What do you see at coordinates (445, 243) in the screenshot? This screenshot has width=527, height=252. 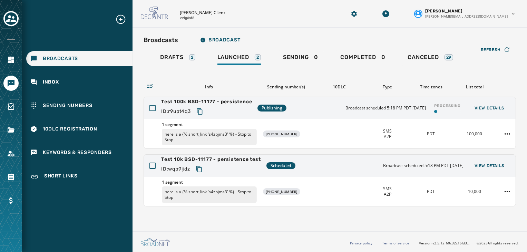 I see `span: Version` at bounding box center [445, 243].